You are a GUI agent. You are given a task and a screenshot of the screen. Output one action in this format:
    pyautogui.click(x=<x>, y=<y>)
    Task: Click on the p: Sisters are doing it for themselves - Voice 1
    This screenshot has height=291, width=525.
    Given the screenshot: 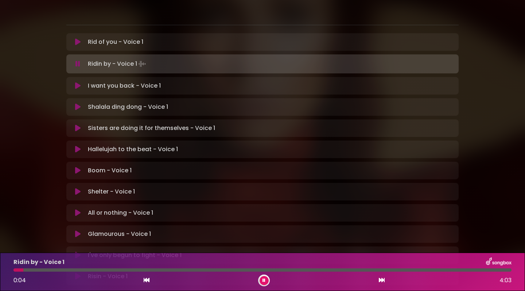 What is the action you would take?
    pyautogui.click(x=151, y=128)
    